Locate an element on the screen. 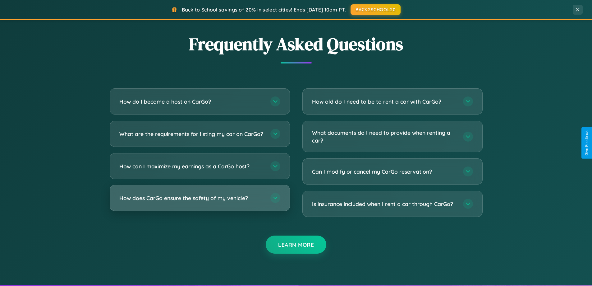 This screenshot has width=592, height=286. div: Give Feedback is located at coordinates (587, 143).